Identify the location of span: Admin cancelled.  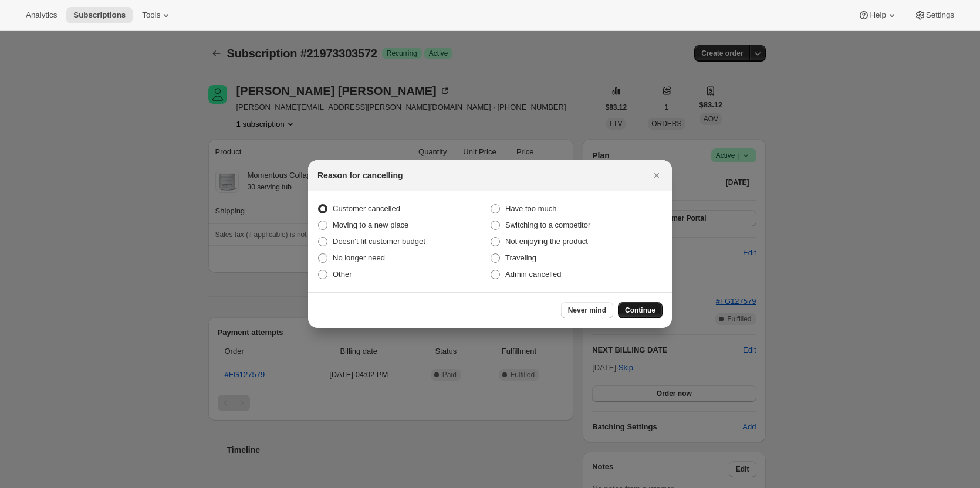
(533, 274).